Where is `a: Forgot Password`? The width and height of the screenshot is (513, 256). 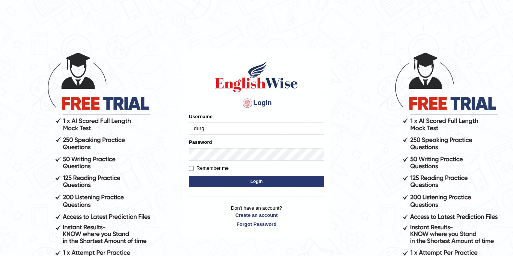
a: Forgot Password is located at coordinates (257, 224).